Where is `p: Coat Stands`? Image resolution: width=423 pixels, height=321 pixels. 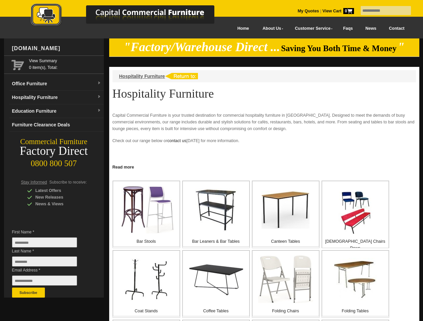 p: Coat Stands is located at coordinates (146, 311).